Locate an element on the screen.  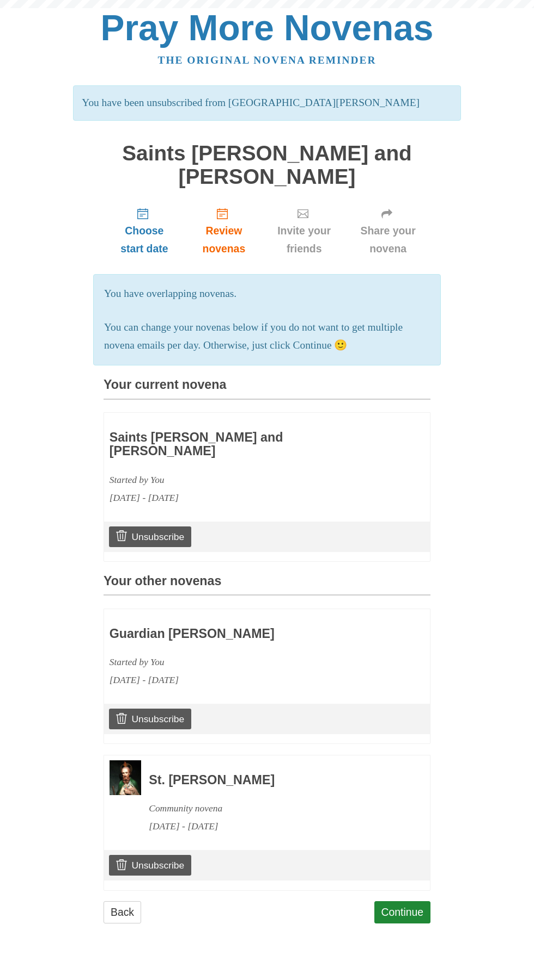
a: Back is located at coordinates (122, 912).